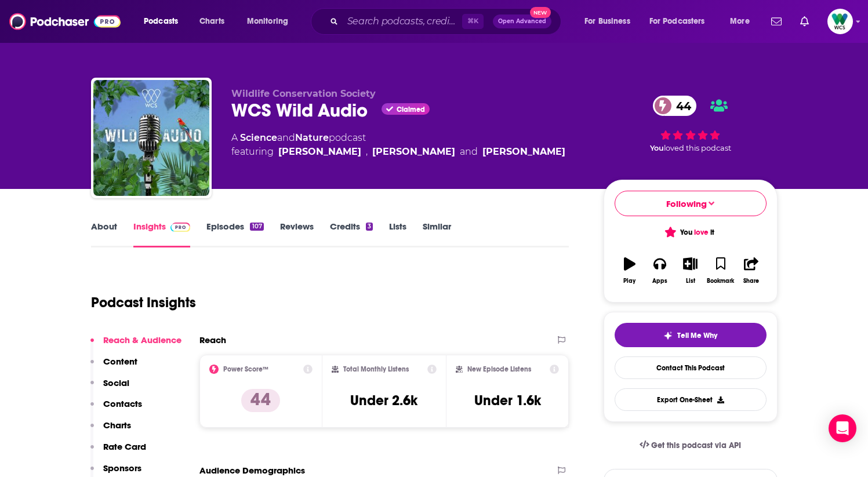 The image size is (868, 477). I want to click on div: 3, so click(369, 226).